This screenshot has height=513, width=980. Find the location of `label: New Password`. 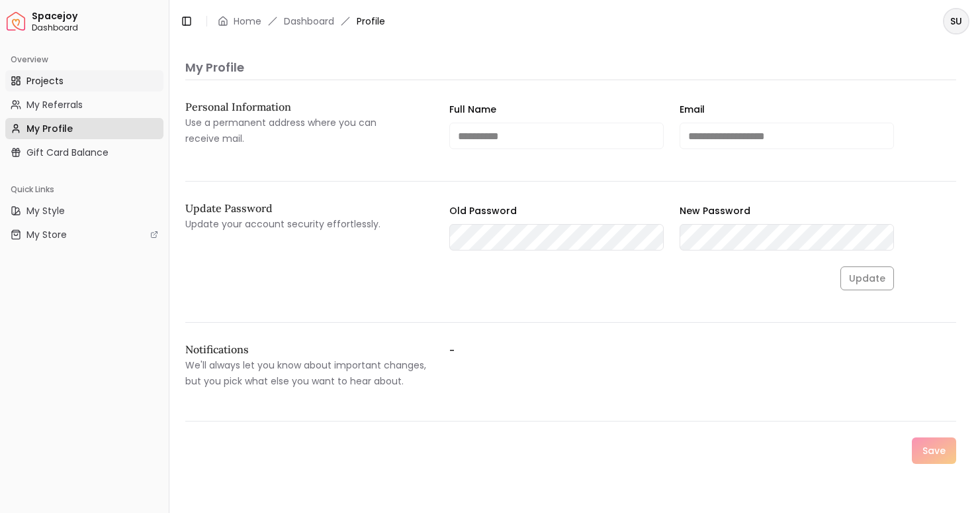

label: New Password is located at coordinates (715, 211).